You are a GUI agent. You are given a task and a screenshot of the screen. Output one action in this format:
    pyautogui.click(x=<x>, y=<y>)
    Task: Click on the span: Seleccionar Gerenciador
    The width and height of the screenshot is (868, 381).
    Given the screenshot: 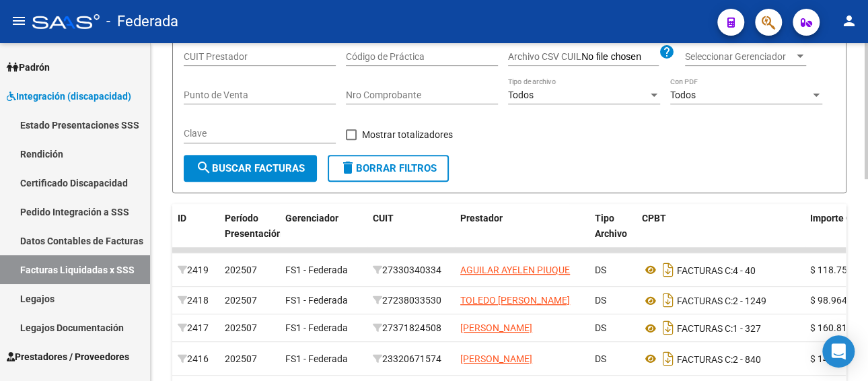 What is the action you would take?
    pyautogui.click(x=739, y=57)
    